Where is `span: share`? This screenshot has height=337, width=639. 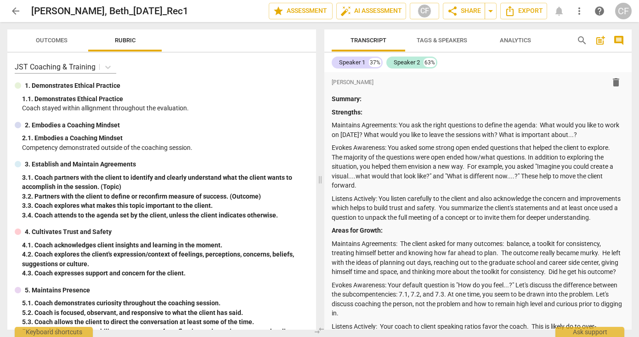
span: share is located at coordinates (452, 11).